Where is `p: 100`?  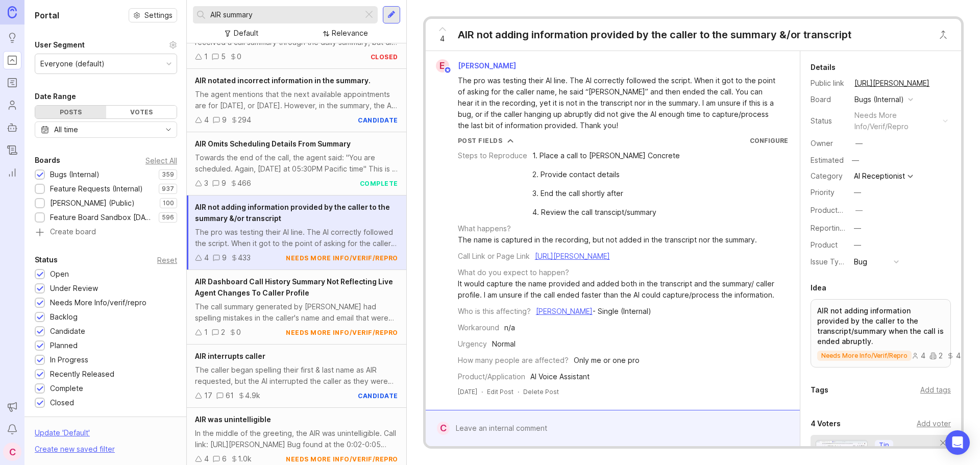 p: 100 is located at coordinates (168, 203).